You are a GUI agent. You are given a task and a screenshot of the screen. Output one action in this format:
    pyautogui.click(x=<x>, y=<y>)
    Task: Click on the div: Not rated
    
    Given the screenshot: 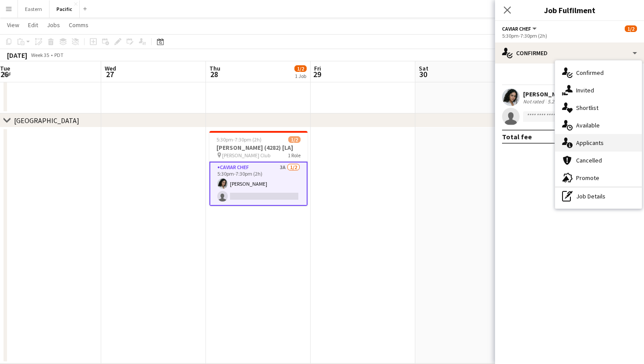 What is the action you would take?
    pyautogui.click(x=535, y=101)
    